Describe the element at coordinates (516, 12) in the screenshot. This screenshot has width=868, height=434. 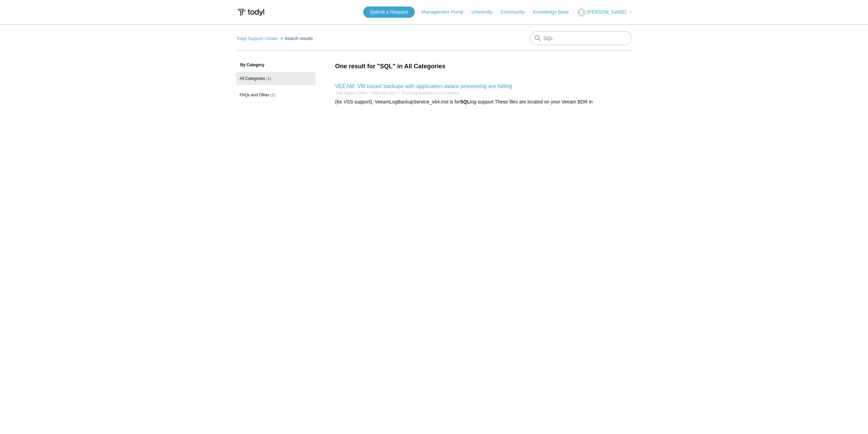
I see `a: Community` at that location.